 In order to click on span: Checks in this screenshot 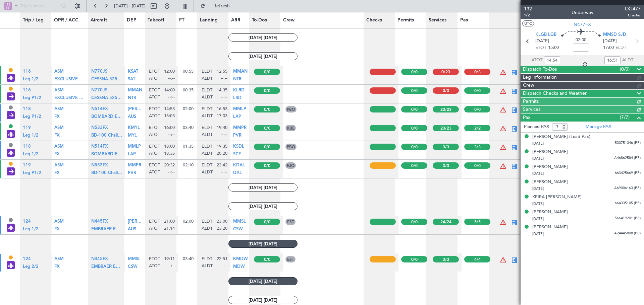, I will do `click(374, 20)`.